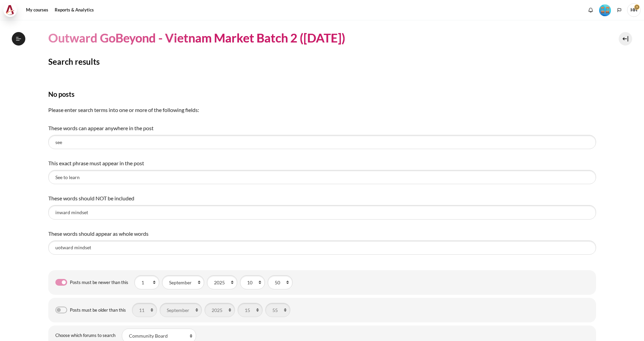 The image size is (644, 341). What do you see at coordinates (322, 110) in the screenshot?
I see `div: Please enter search terms into one or more of the following fields:` at bounding box center [322, 110].